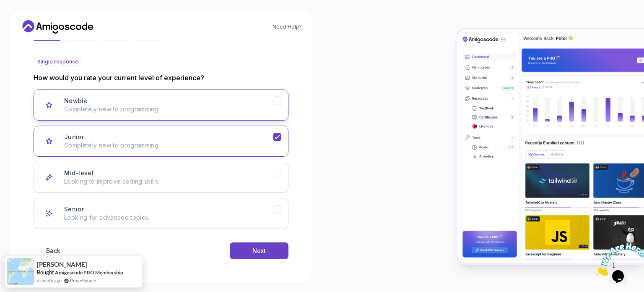 The image size is (644, 292). Describe the element at coordinates (79, 173) in the screenshot. I see `h3: Mid-level` at that location.